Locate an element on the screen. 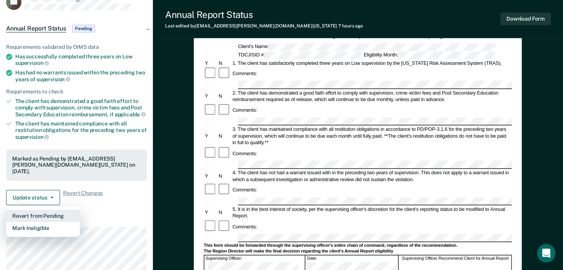  button: Download Form is located at coordinates (525, 19).